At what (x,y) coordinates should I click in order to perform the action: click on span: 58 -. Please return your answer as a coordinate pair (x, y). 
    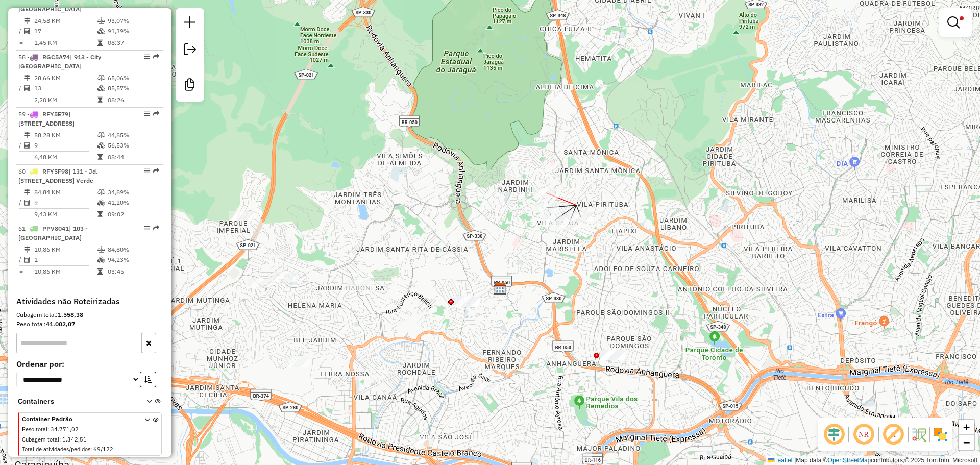
    Looking at the image, I should click on (60, 61).